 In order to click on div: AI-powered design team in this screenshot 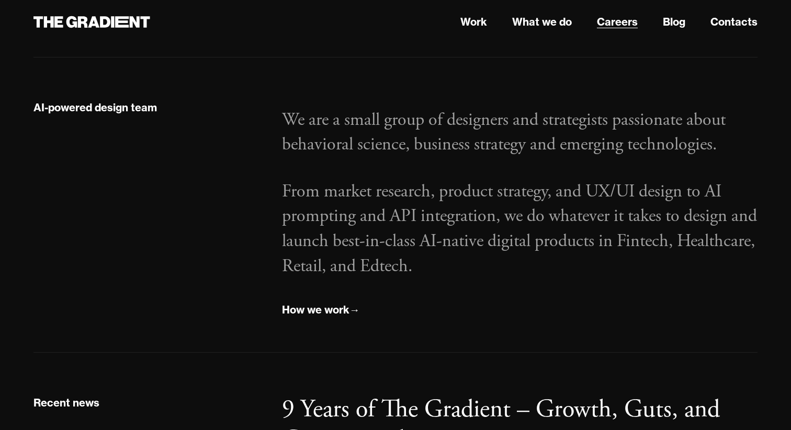, I will do `click(95, 108)`.